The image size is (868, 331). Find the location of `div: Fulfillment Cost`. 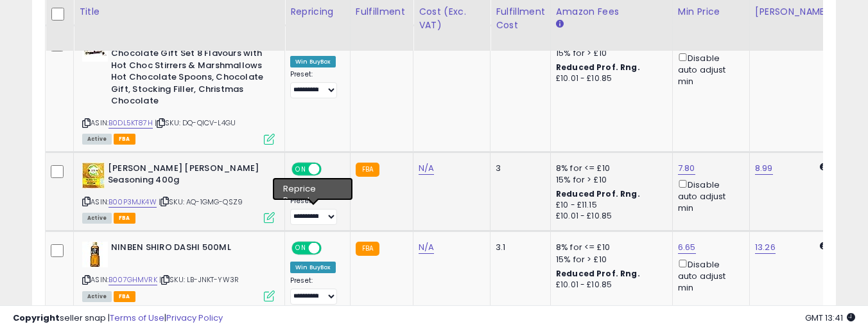

div: Fulfillment Cost is located at coordinates (520, 19).